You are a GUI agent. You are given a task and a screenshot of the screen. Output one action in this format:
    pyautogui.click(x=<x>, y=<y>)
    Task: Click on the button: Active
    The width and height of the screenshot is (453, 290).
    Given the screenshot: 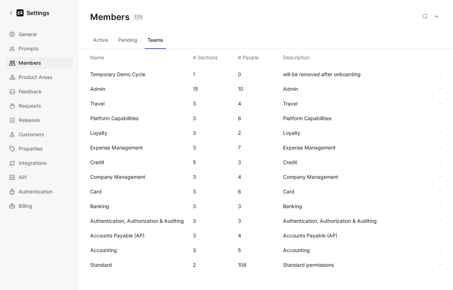 What is the action you would take?
    pyautogui.click(x=101, y=40)
    